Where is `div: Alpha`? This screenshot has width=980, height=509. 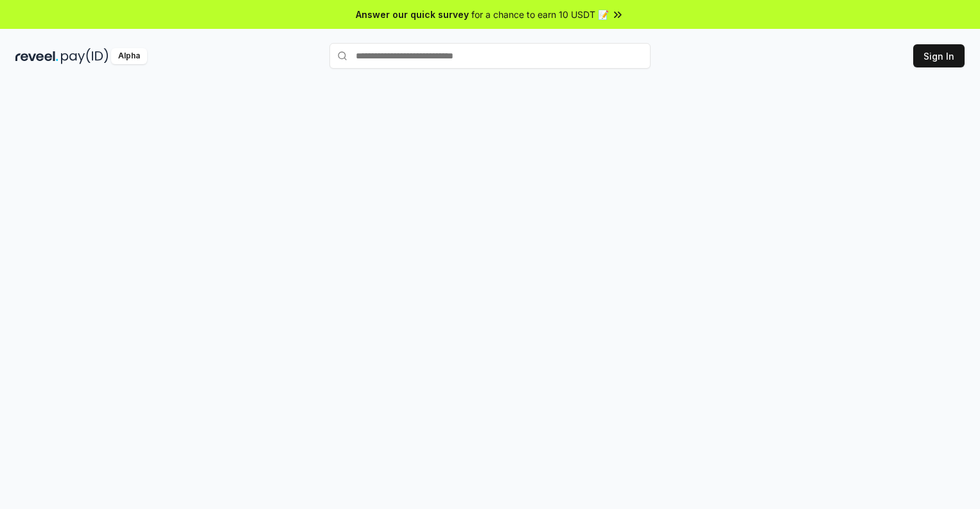 div: Alpha is located at coordinates (129, 56).